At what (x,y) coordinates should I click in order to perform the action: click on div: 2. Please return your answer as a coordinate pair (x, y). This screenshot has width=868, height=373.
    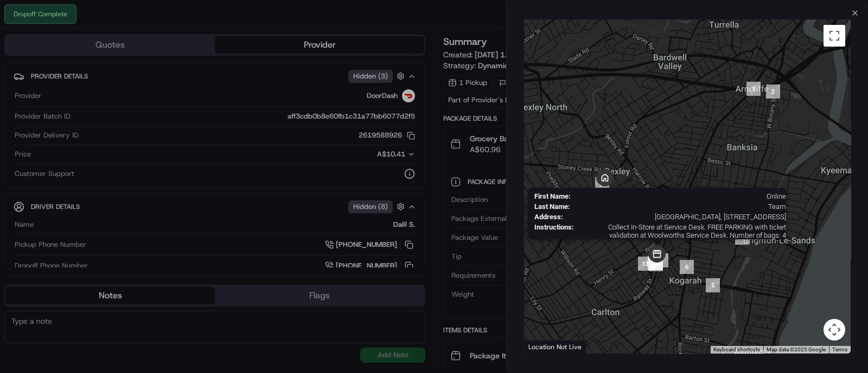
    Looking at the image, I should click on (773, 92).